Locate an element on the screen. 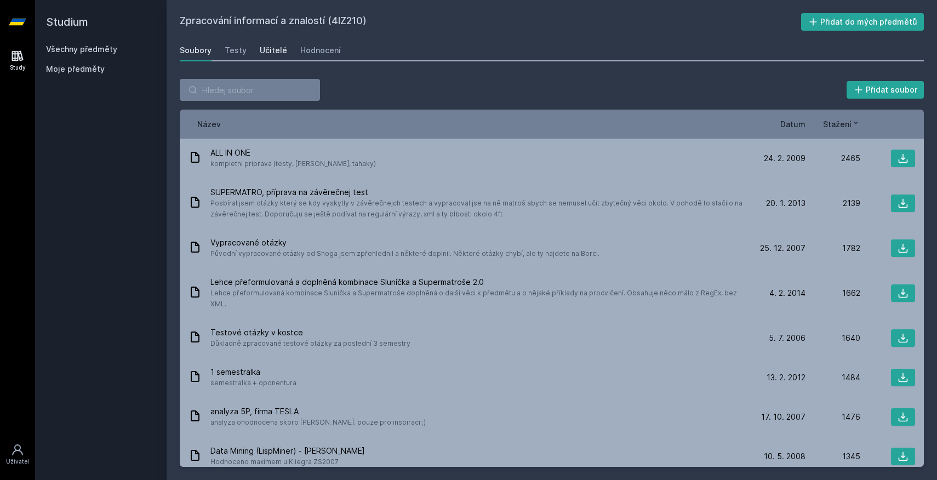  div: Testy is located at coordinates (236, 50).